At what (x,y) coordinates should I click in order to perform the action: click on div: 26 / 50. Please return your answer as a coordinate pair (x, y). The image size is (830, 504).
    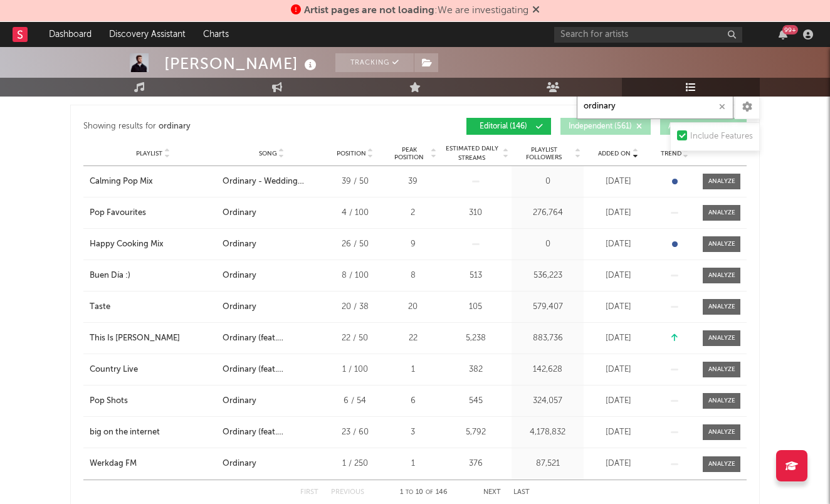
    Looking at the image, I should click on (355, 245).